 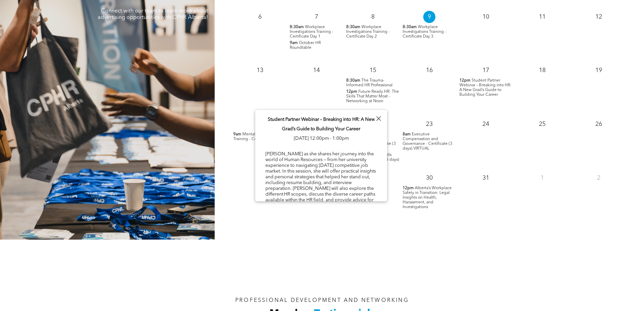 I want to click on span: Workplace Investigations Training - Certificate Day 2, so click(x=368, y=32).